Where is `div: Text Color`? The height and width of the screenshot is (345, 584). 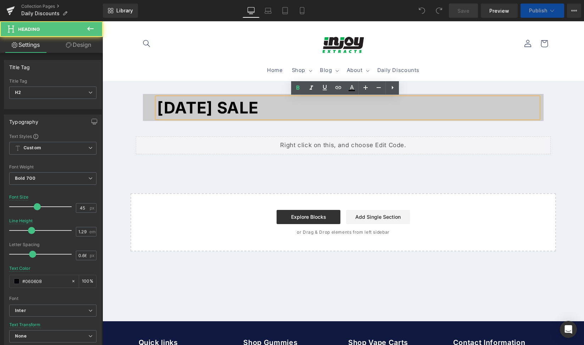 div: Text Color is located at coordinates (20, 268).